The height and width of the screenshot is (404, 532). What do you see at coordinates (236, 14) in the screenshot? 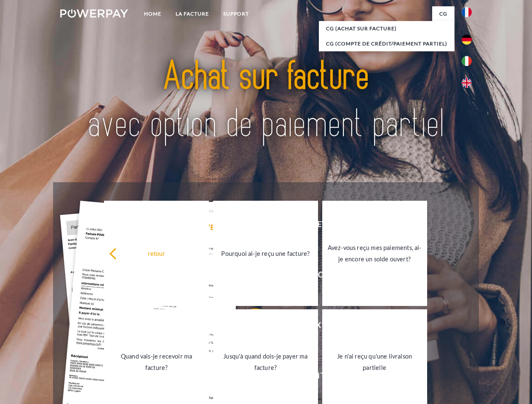
I see `a: Support` at bounding box center [236, 14].